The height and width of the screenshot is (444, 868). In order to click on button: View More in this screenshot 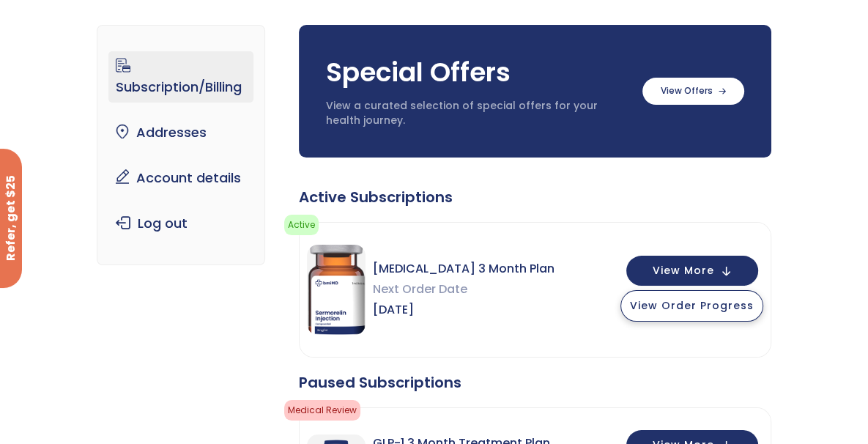, I will do `click(693, 270)`.